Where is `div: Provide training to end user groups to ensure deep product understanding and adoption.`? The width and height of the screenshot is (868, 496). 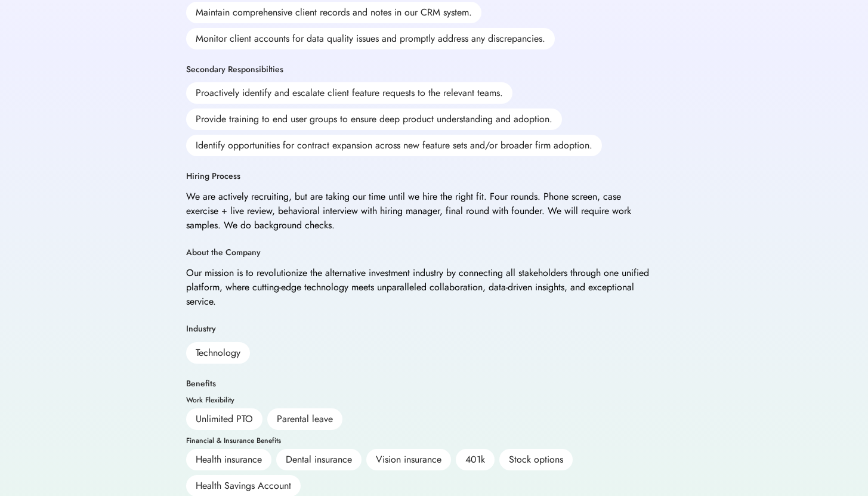
div: Provide training to end user groups to ensure deep product understanding and adoption. is located at coordinates (375, 120).